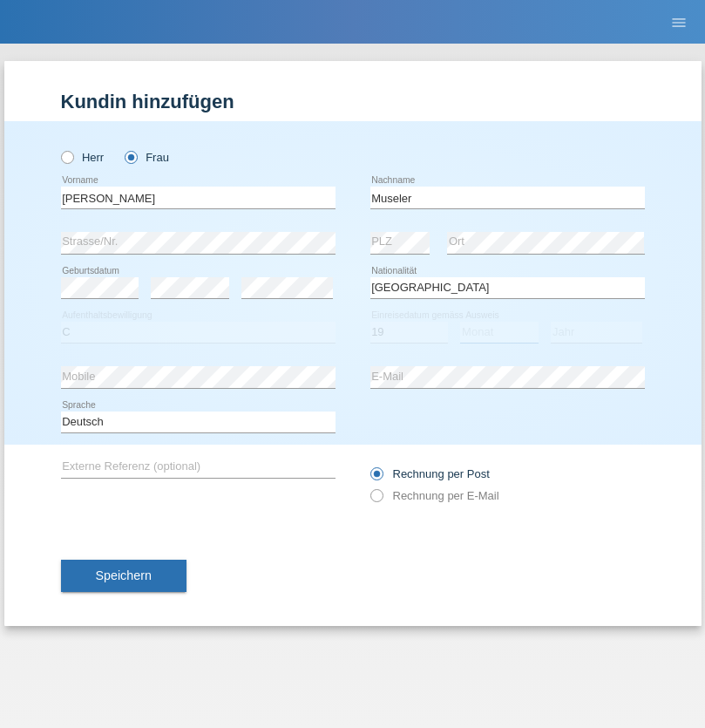 This screenshot has height=728, width=705. I want to click on label: Rechnung per E-Mail, so click(435, 496).